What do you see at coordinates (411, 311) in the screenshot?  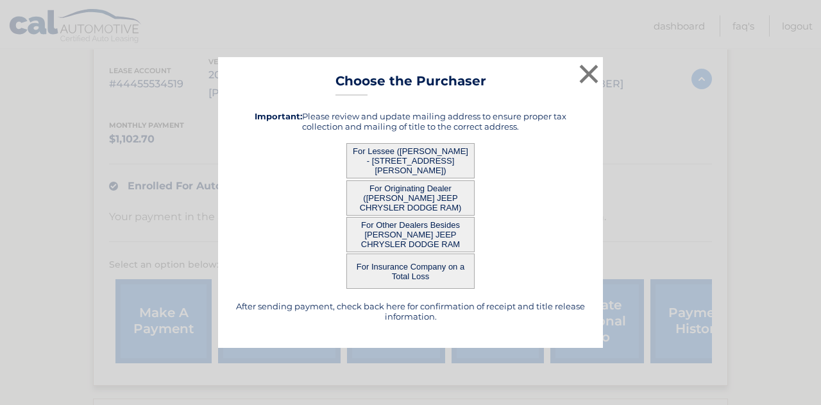 I see `h5: After sending payment, check back here for confirmation of receipt and title release information.` at bounding box center [411, 311].